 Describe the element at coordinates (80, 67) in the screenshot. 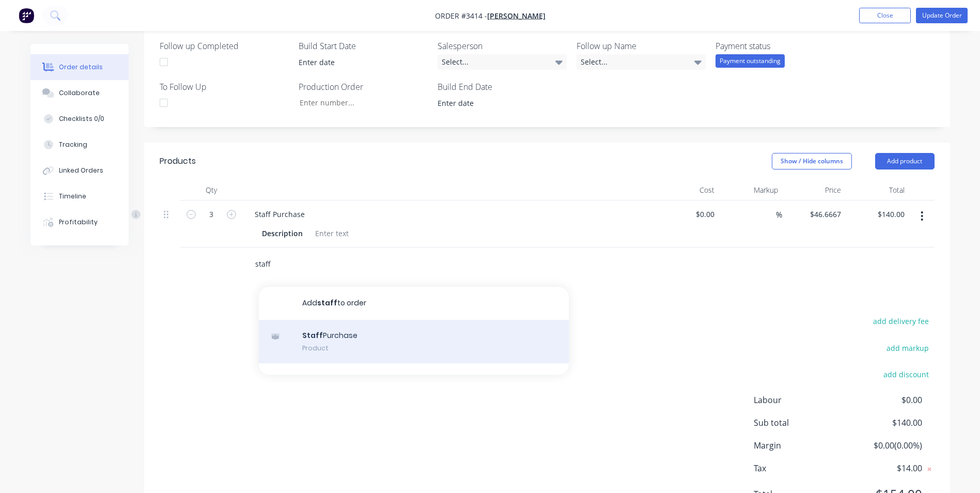

I see `button: Order details` at that location.